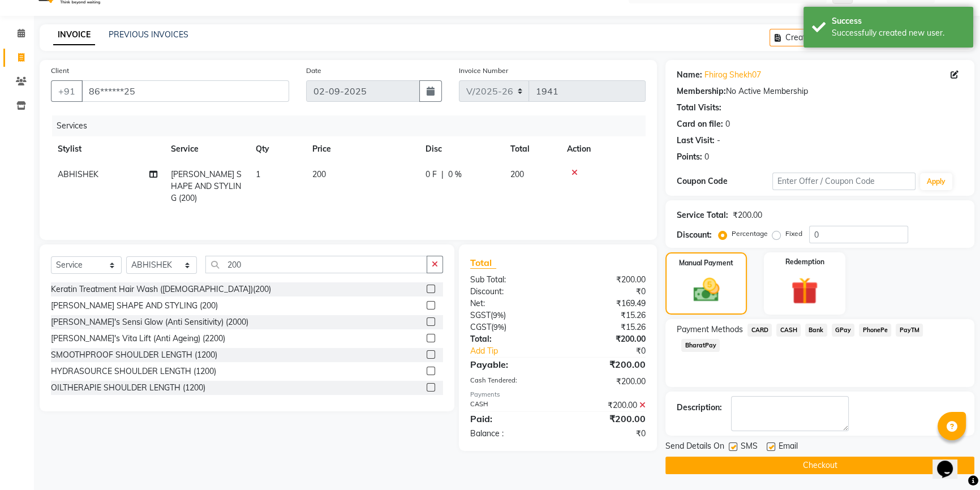 Image resolution: width=980 pixels, height=490 pixels. What do you see at coordinates (148, 34) in the screenshot?
I see `a: PREVIOUS INVOICES` at bounding box center [148, 34].